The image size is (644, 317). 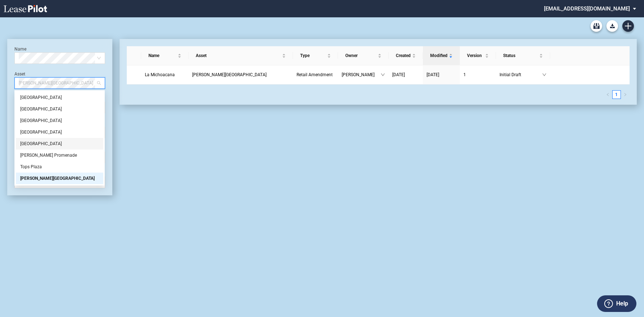 What do you see at coordinates (60, 121) in the screenshot?
I see `div: Summerdale Plaza` at bounding box center [60, 121].